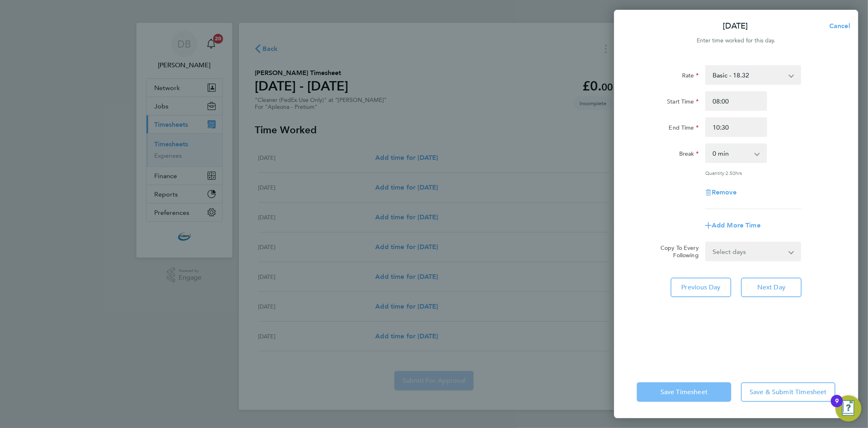  What do you see at coordinates (701, 287) in the screenshot?
I see `span: Previous Day` at bounding box center [701, 287].